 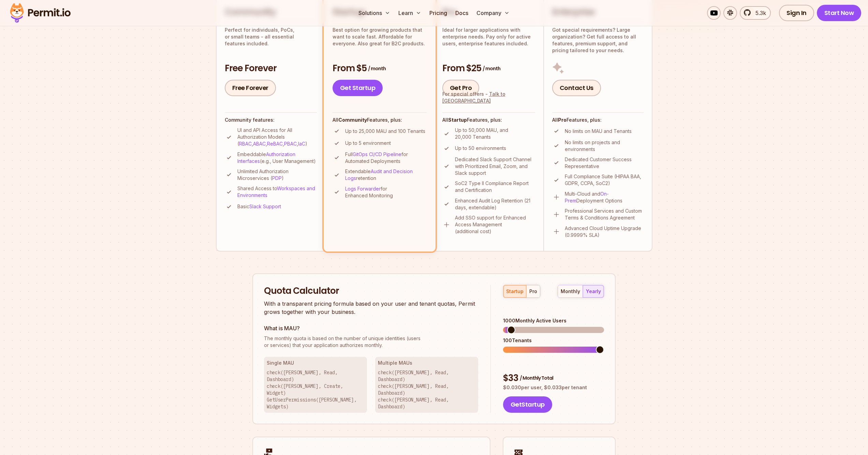 What do you see at coordinates (554, 320) in the screenshot?
I see `div: 1000 Monthly Active Users` at bounding box center [554, 320].